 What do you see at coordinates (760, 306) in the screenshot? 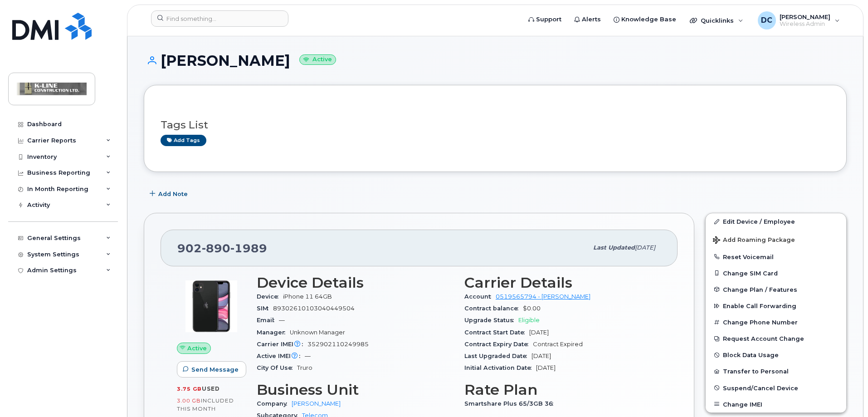
I see `span: Enable Call Forwarding` at bounding box center [760, 306].